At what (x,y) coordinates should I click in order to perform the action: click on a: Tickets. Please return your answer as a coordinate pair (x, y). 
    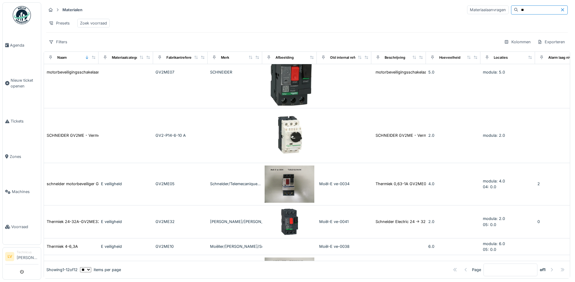
    Looking at the image, I should click on (22, 121).